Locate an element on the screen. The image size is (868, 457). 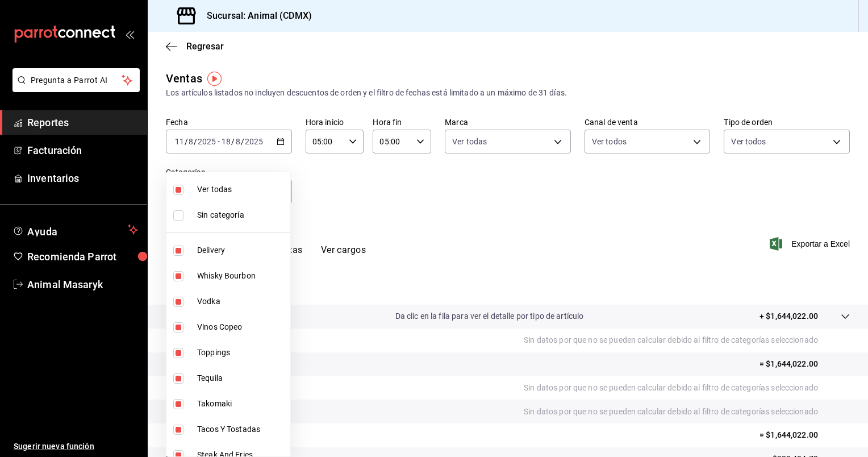
img: Tooltip marker is located at coordinates (214, 78).